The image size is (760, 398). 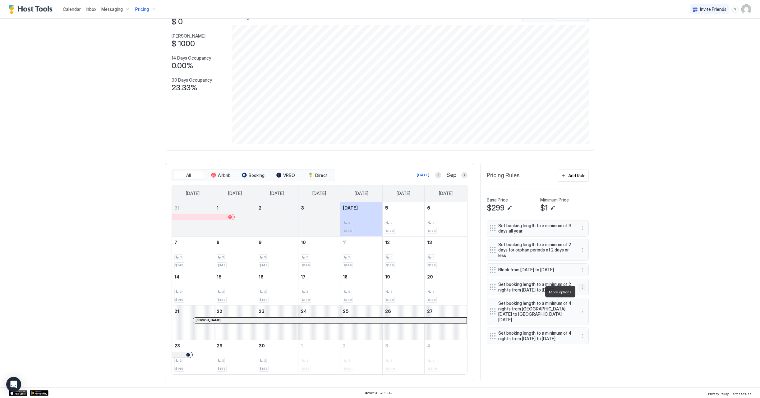 What do you see at coordinates (277, 288) in the screenshot?
I see `td: September 16, 2025` at bounding box center [277, 288].